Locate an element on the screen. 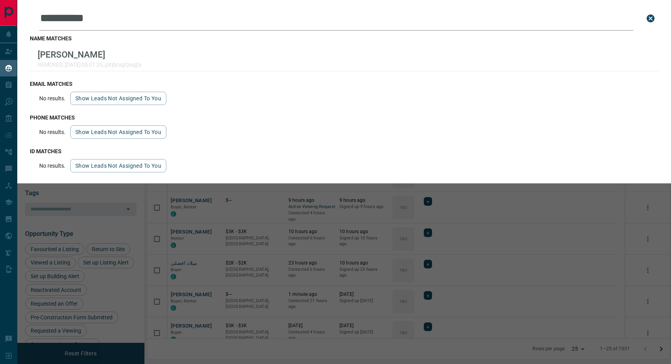 This screenshot has height=364, width=671. button: close search bar is located at coordinates (650, 18).